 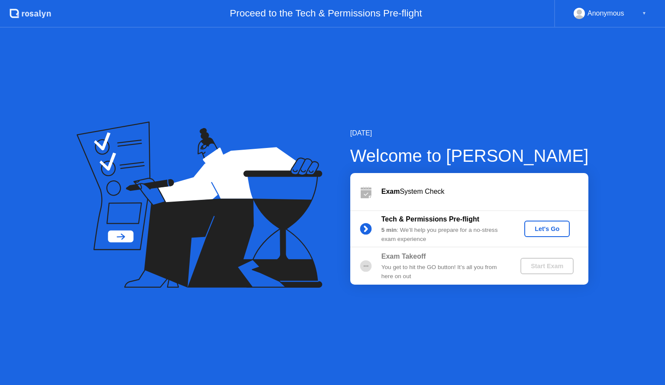 I want to click on div: Let's Go, so click(x=547, y=229).